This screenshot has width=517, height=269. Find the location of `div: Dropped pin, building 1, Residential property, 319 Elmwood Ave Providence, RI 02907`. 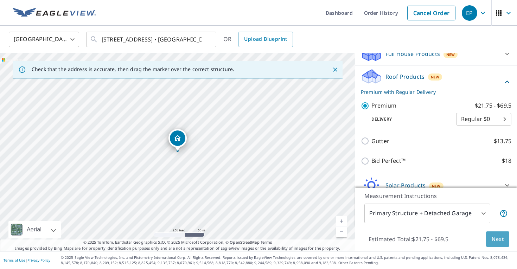

div: Dropped pin, building 1, Residential property, 319 Elmwood Ave Providence, RI 02907 is located at coordinates (178, 140).